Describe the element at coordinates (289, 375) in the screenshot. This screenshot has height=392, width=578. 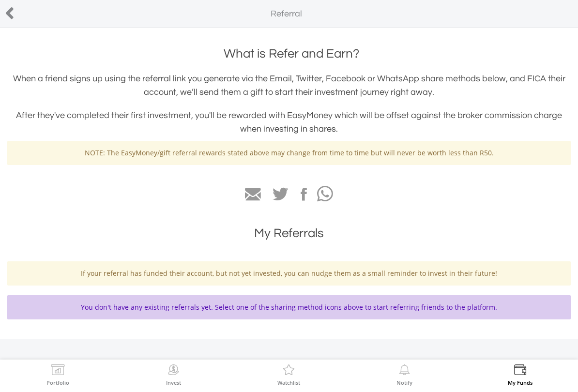
I see `a: Watchlist` at that location.